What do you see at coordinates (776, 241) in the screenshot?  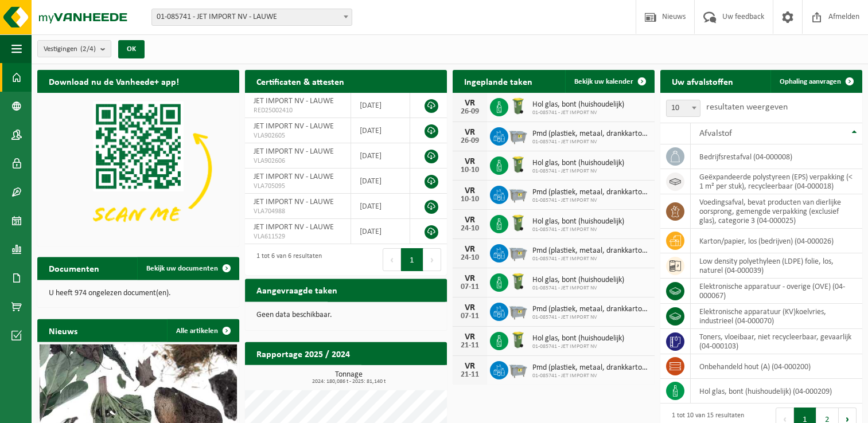 I see `td: karton/papier, los (bedrijven) (04-000026)` at bounding box center [776, 241].